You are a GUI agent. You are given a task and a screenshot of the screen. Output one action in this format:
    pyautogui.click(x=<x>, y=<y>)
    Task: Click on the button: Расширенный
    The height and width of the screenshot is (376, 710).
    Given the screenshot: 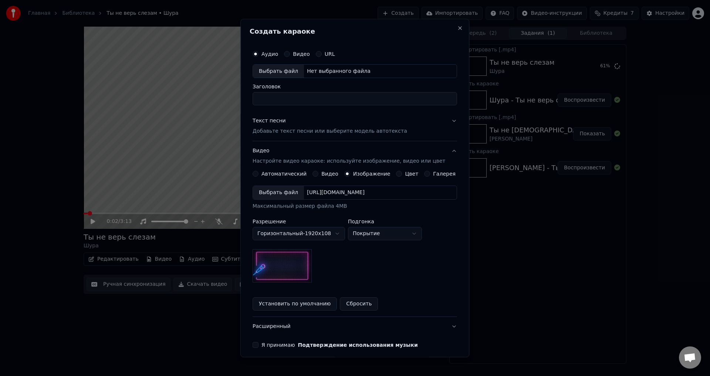 What is the action you would take?
    pyautogui.click(x=355, y=327)
    